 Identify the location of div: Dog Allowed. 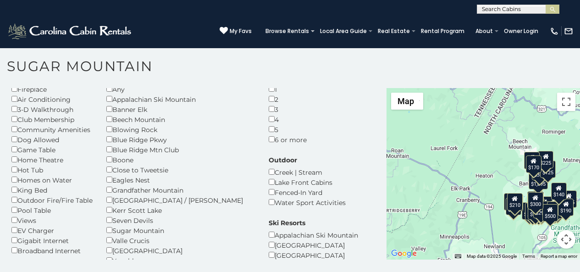
(52, 139).